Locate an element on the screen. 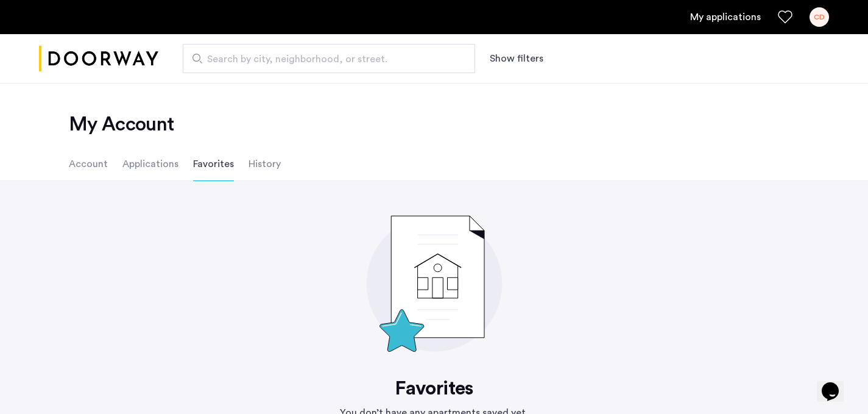 This screenshot has width=868, height=414. li: Account is located at coordinates (88, 164).